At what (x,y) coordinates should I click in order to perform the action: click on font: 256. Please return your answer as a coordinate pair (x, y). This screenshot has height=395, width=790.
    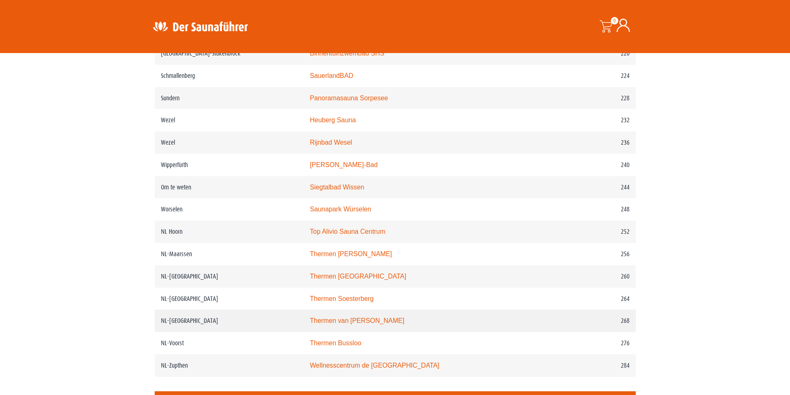
    Looking at the image, I should click on (625, 254).